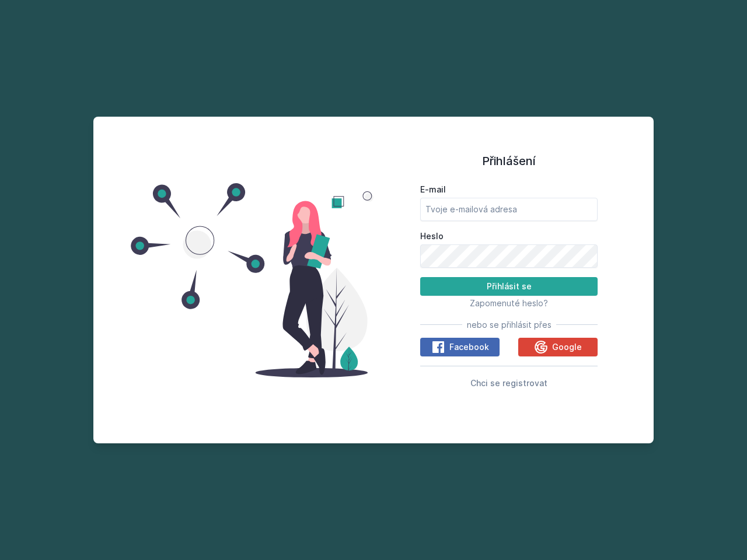  What do you see at coordinates (567, 347) in the screenshot?
I see `span: Google` at bounding box center [567, 347].